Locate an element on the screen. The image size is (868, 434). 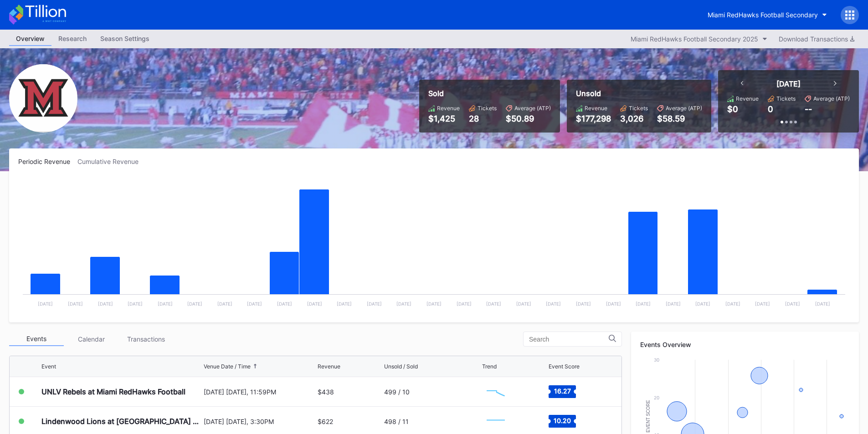
div: Miami RedHawks Football Secondary is located at coordinates (762, 15).